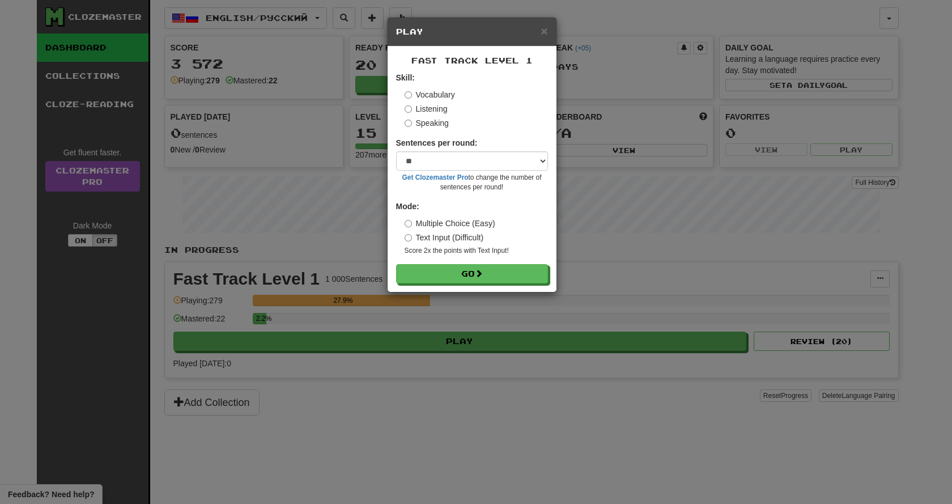 This screenshot has width=952, height=504. What do you see at coordinates (408, 223) in the screenshot?
I see `input: Multiple Choice (Easy)` at bounding box center [408, 223].